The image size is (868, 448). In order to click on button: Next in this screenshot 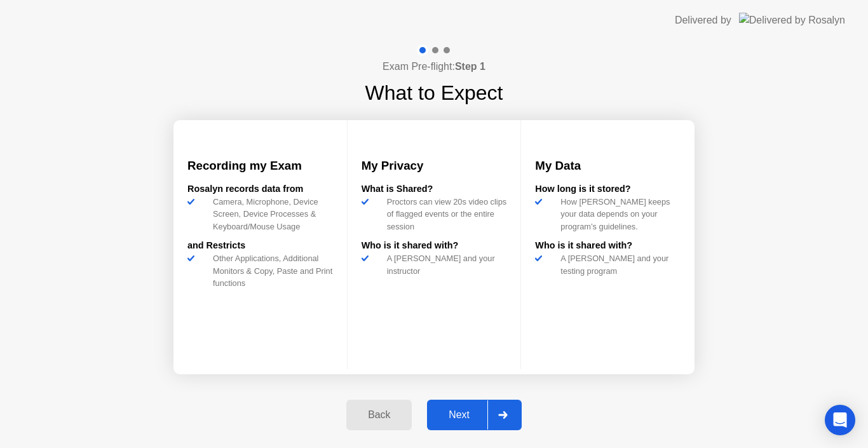, I will do `click(474, 415)`.